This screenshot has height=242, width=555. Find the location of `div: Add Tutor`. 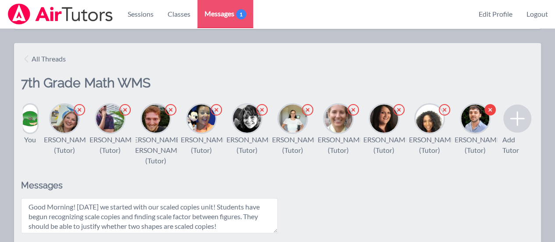

div: Add Tutor is located at coordinates (517, 145).